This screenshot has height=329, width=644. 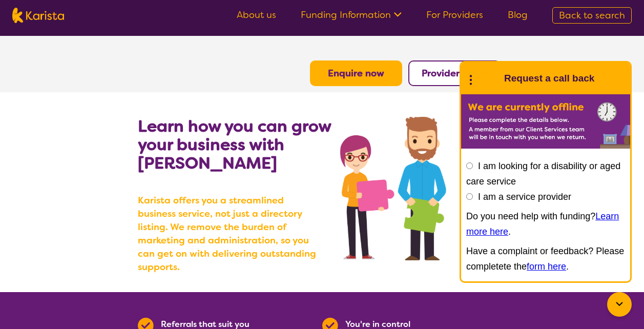 What do you see at coordinates (256, 15) in the screenshot?
I see `a: About us` at bounding box center [256, 15].